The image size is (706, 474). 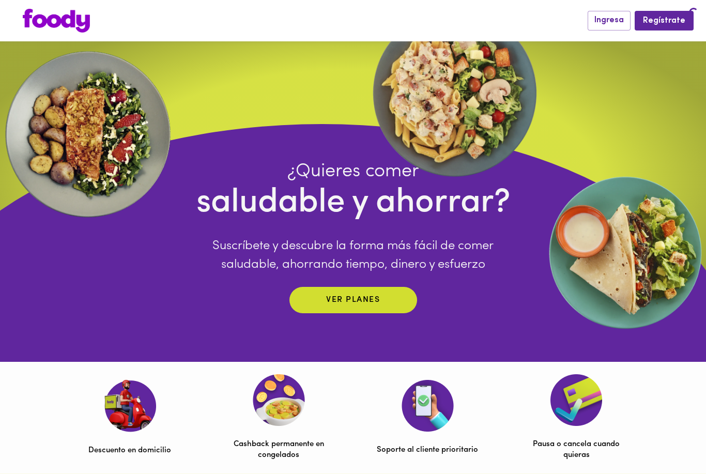 What do you see at coordinates (576, 449) in the screenshot?
I see `p: Pausa o cancela cuando quieras` at bounding box center [576, 449].